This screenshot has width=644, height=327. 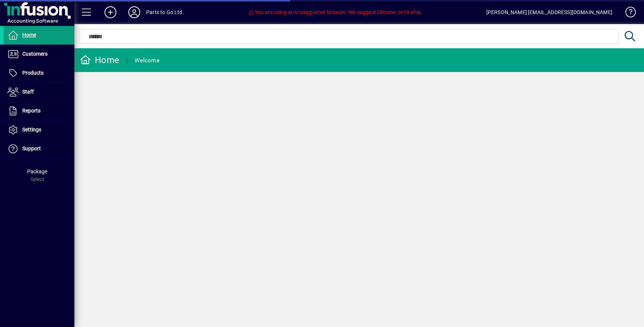 I want to click on span: You are using an unsupported browser. We suggest Chrome, or Firefox., so click(x=335, y=12).